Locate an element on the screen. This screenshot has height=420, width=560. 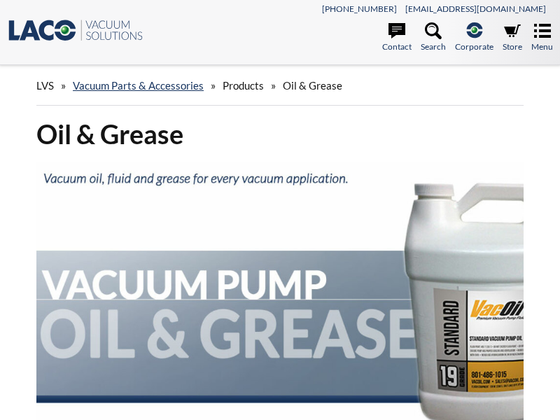
span: LVS is located at coordinates (45, 85).